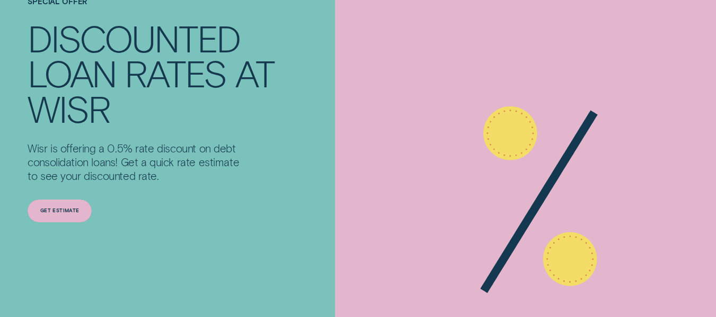 The image size is (716, 317). I want to click on div: Discounted, so click(134, 38).